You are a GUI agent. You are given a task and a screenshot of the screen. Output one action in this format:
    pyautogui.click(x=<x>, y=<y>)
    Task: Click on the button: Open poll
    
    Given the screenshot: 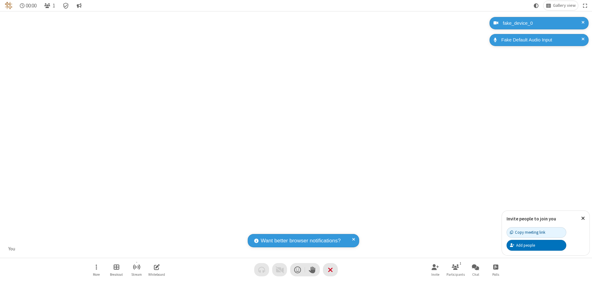 What is the action you would take?
    pyautogui.click(x=495, y=270)
    